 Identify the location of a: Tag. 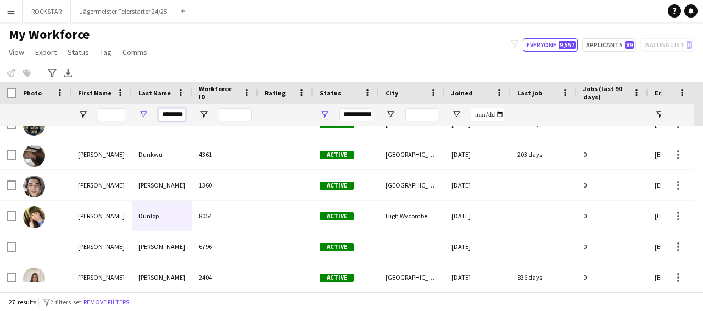
(105, 52).